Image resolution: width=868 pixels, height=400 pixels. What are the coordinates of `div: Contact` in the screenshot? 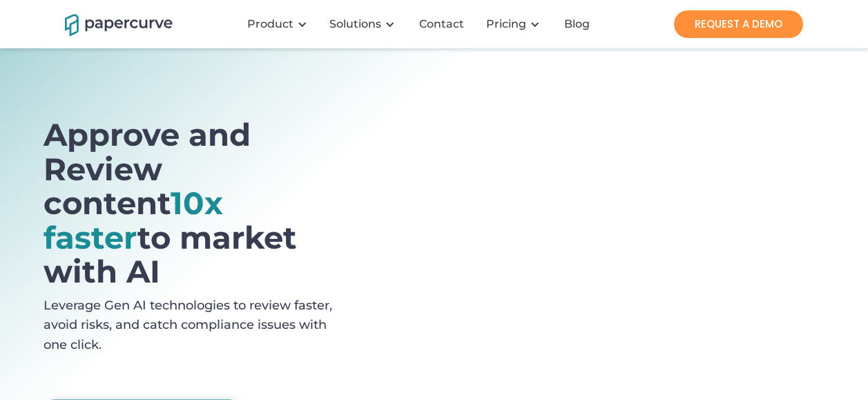 It's located at (441, 24).